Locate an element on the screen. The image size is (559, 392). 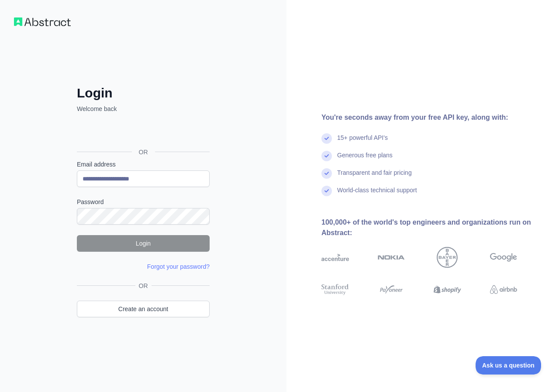
img: payoneer is located at coordinates (391, 289).